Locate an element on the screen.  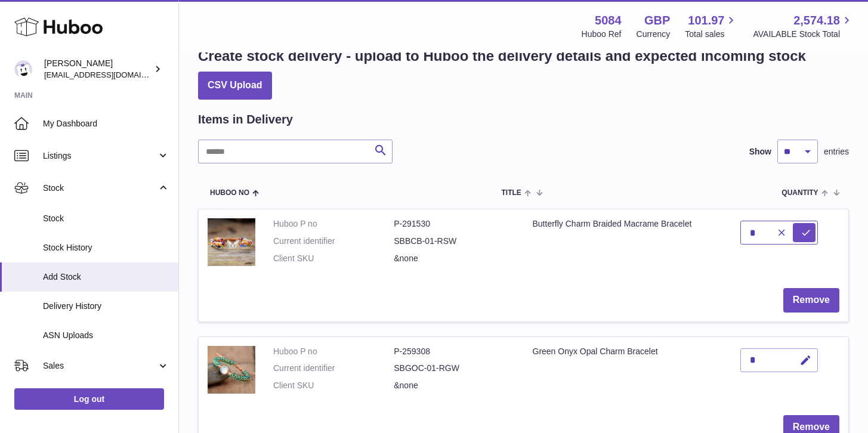
a: 101.97 Total sales is located at coordinates (711, 26).